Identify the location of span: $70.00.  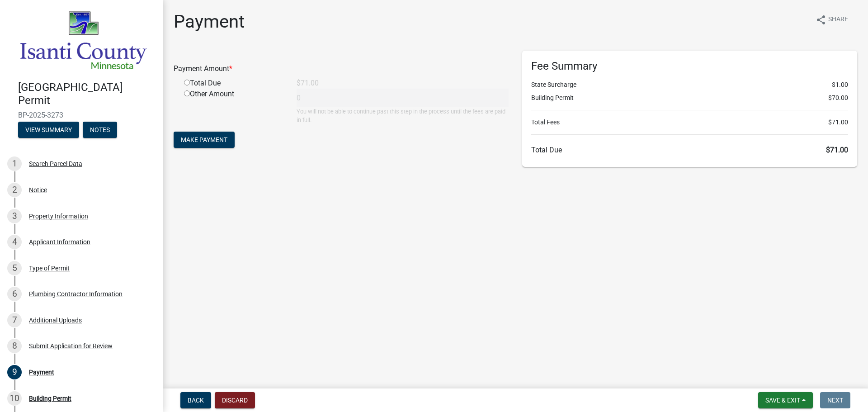
(838, 98).